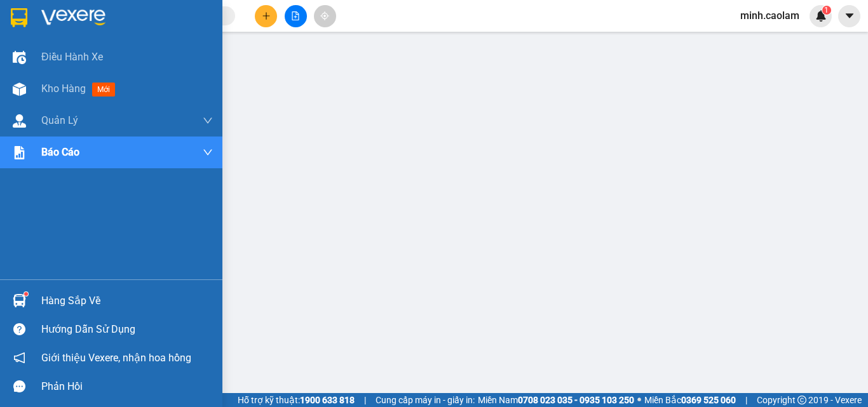 Image resolution: width=868 pixels, height=407 pixels. What do you see at coordinates (127, 330) in the screenshot?
I see `div: Hướng dẫn sử dụng` at bounding box center [127, 330].